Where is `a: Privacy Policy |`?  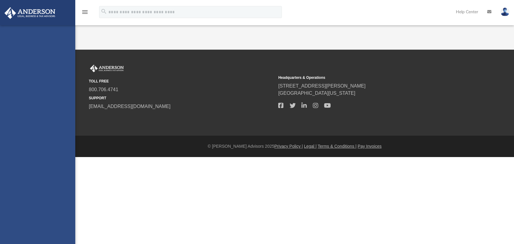
a: Privacy Policy | is located at coordinates (288, 146).